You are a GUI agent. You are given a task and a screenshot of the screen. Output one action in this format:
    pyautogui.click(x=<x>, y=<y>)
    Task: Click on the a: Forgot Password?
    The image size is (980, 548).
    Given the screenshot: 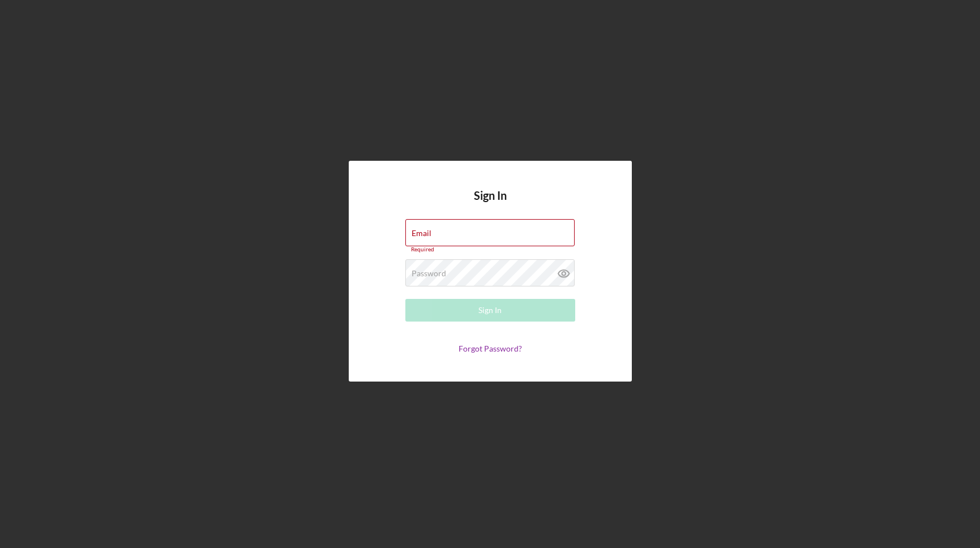 What is the action you would take?
    pyautogui.click(x=491, y=349)
    